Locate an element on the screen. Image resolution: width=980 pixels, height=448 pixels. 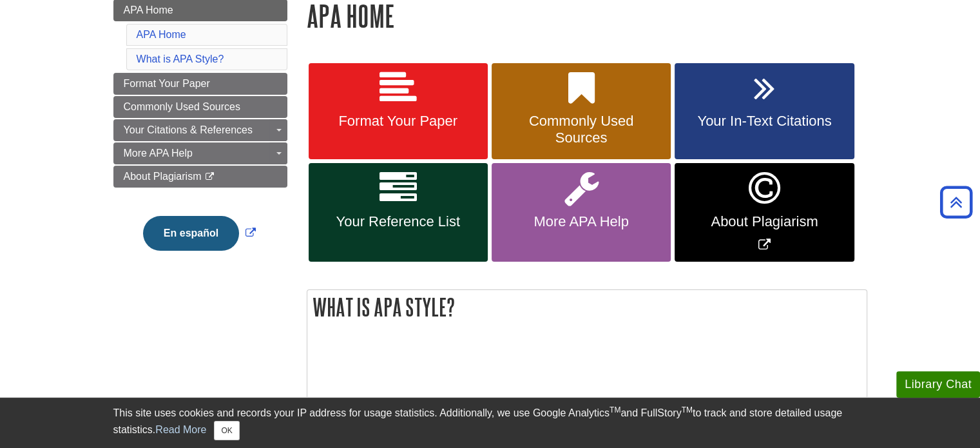
button: Close is located at coordinates (227, 431).